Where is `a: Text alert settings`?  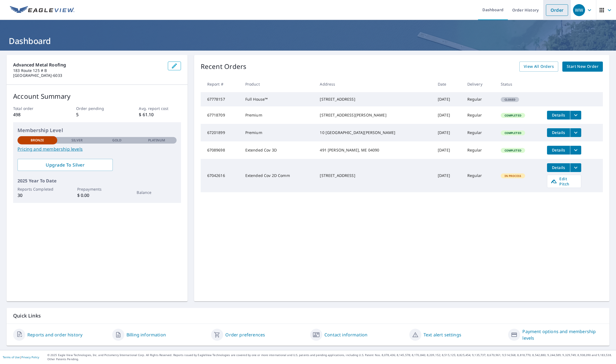
a: Text alert settings is located at coordinates (443, 335).